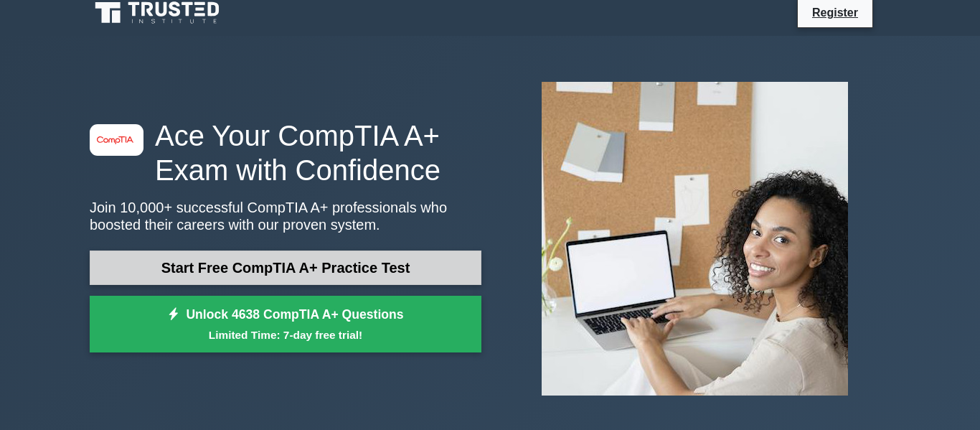  I want to click on a: Start Free CompTIA A+ Practice Test, so click(286, 268).